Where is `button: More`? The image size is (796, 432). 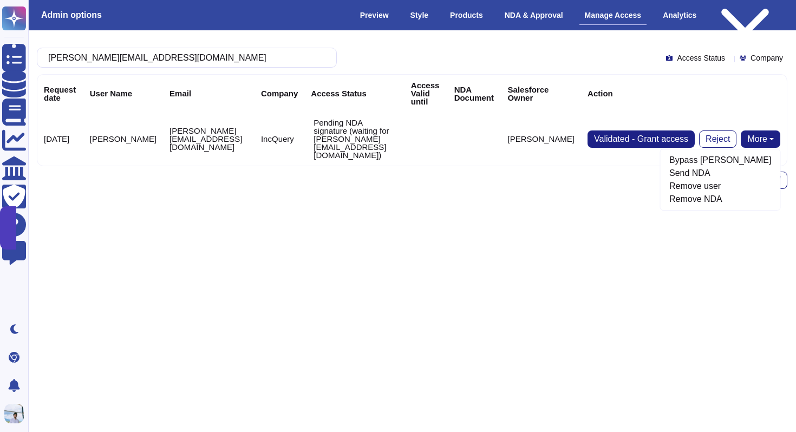
button: More is located at coordinates (760, 139).